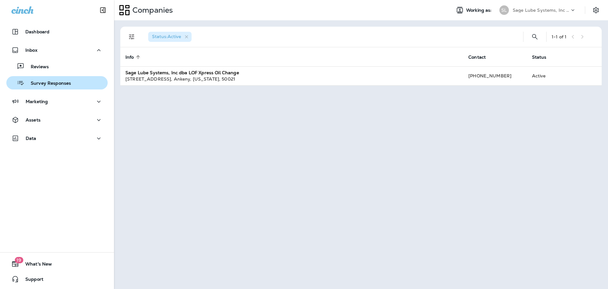 The width and height of the screenshot is (608, 289). Describe the element at coordinates (36, 67) in the screenshot. I see `p: Reviews` at that location.